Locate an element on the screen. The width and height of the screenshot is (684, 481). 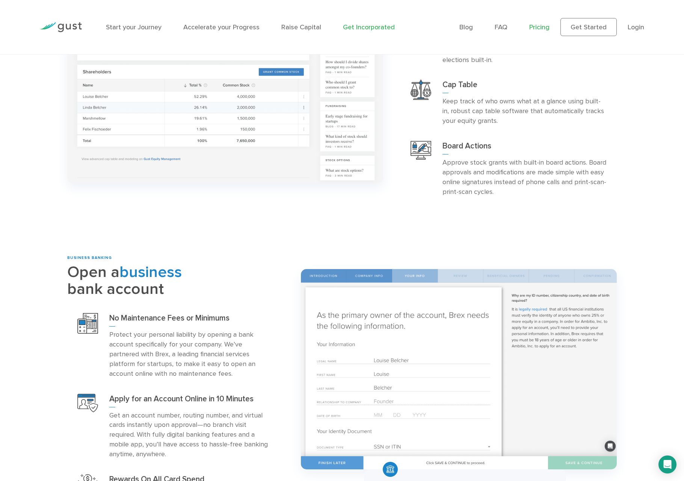
div: Chat Widget is located at coordinates (619, 440).